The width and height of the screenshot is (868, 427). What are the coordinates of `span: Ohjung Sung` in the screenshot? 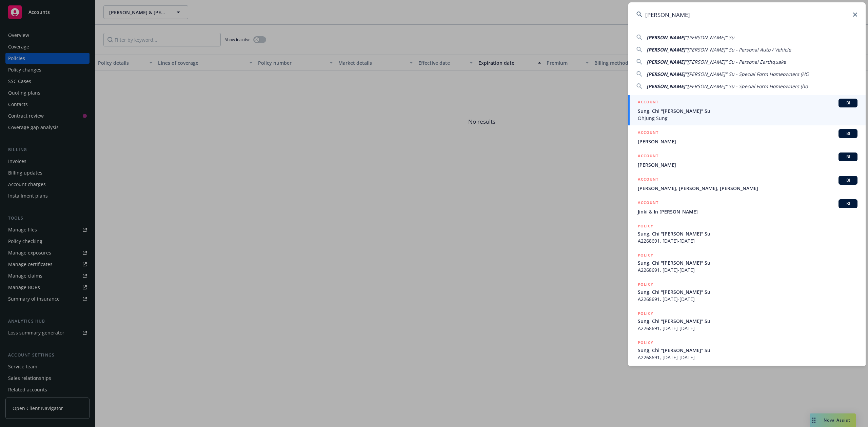 It's located at (748, 118).